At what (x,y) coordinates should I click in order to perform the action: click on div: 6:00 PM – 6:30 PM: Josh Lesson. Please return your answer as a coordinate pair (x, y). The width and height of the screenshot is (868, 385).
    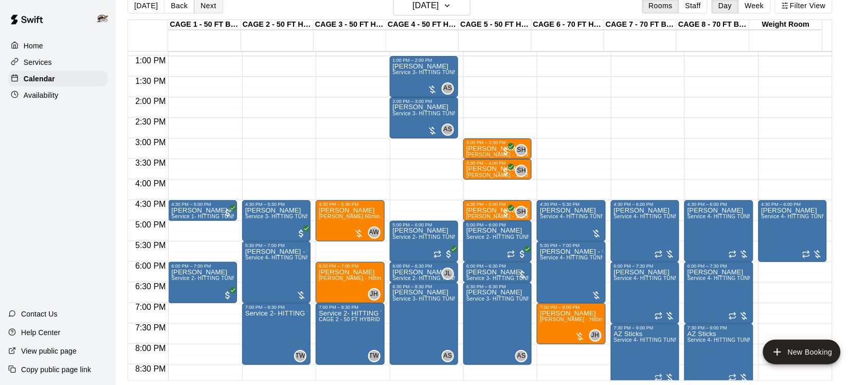
    Looking at the image, I should click on (424, 272).